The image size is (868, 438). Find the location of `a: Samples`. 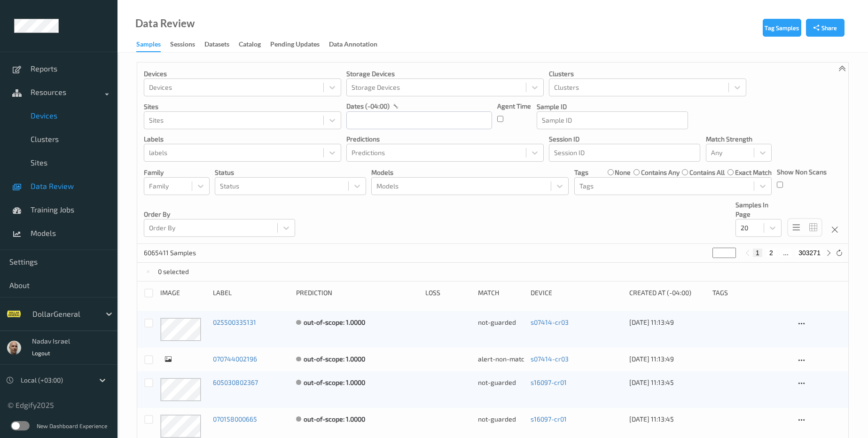

a: Samples is located at coordinates (153, 45).